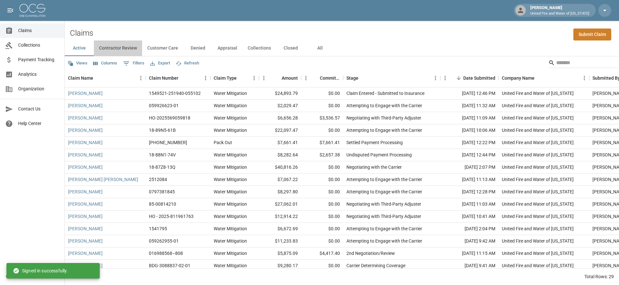 This screenshot has height=285, width=619. I want to click on div: Carrier Determining Coverage, so click(376, 266).